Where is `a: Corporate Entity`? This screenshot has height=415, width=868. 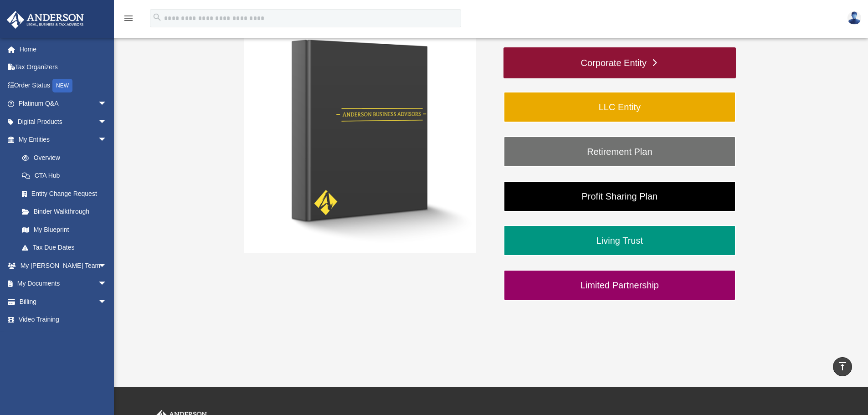 a: Corporate Entity is located at coordinates (620, 63).